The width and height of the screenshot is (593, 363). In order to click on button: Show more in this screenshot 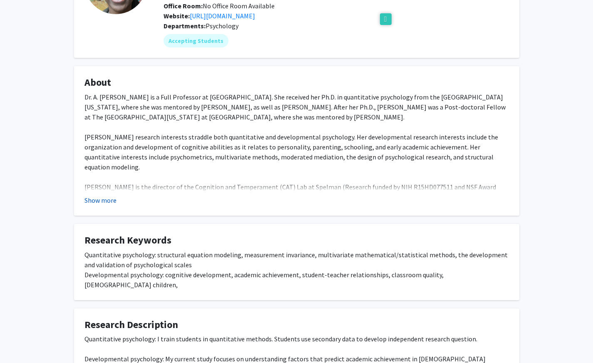, I will do `click(100, 200)`.